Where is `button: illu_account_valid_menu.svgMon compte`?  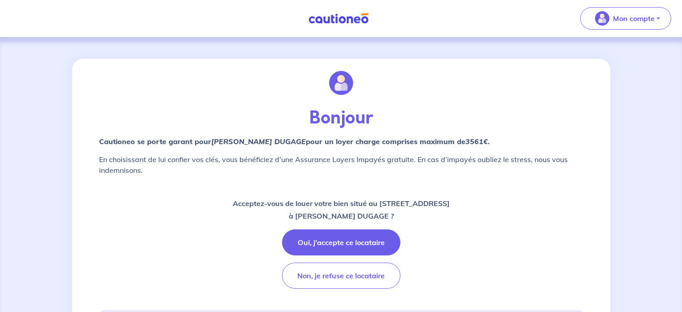
button: illu_account_valid_menu.svgMon compte is located at coordinates (626, 18).